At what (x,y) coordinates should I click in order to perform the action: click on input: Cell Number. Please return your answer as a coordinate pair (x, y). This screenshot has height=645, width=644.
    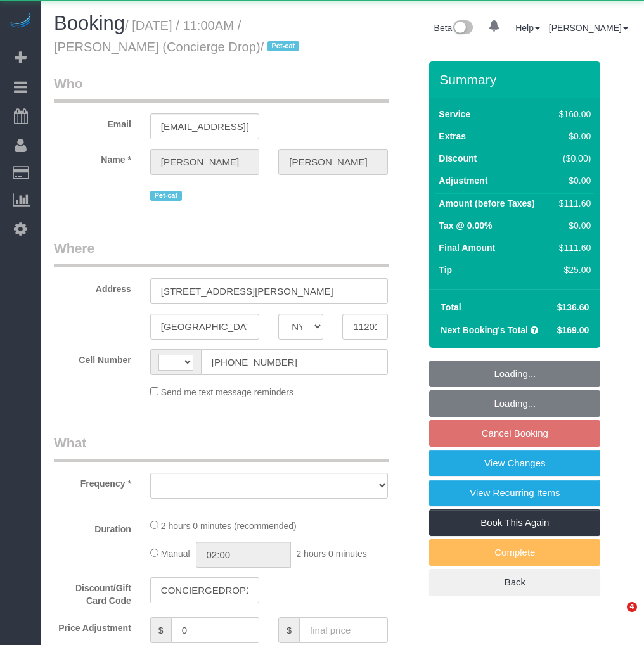
    Looking at the image, I should click on (294, 362).